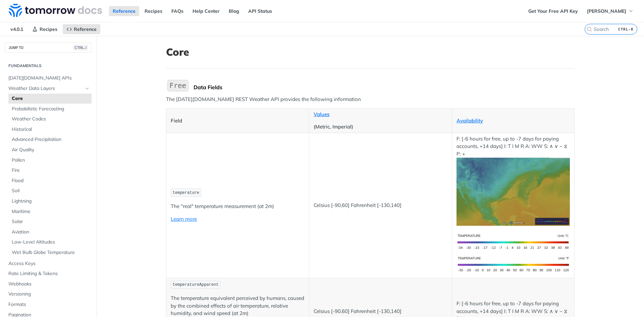  Describe the element at coordinates (48, 294) in the screenshot. I see `a: Versioning` at that location.